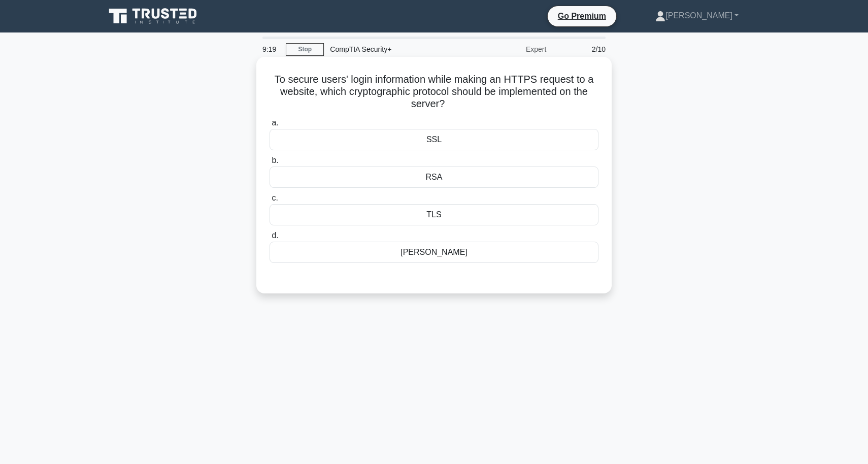  What do you see at coordinates (508, 49) in the screenshot?
I see `div: Expert` at bounding box center [508, 49].